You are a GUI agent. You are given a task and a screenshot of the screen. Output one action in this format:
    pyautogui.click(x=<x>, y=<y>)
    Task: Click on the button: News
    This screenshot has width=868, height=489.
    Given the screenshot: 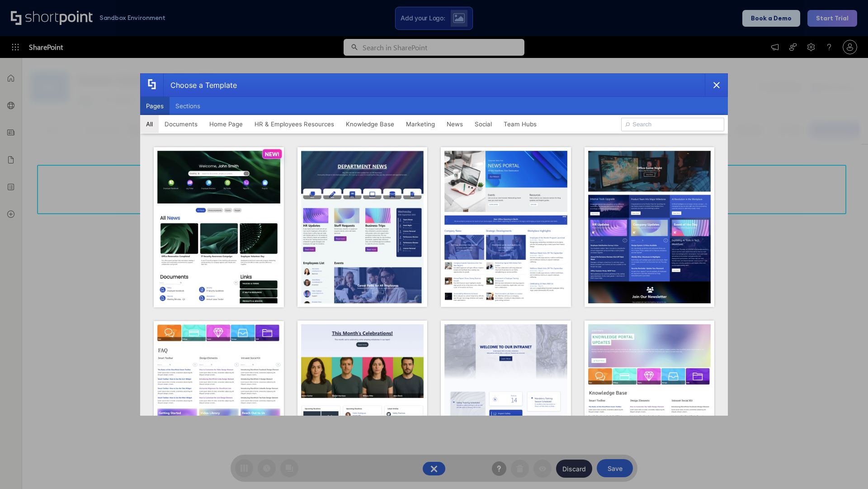 What is the action you would take?
    pyautogui.click(x=455, y=124)
    